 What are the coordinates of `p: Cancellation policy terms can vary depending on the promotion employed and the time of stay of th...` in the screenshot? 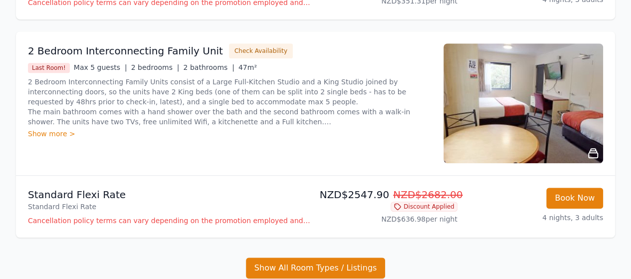 It's located at (170, 221).